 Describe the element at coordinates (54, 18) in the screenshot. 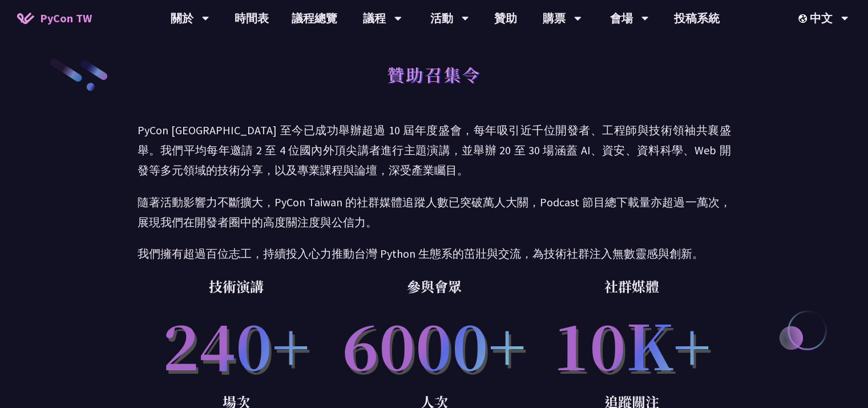

I see `a: PyCon TW` at that location.